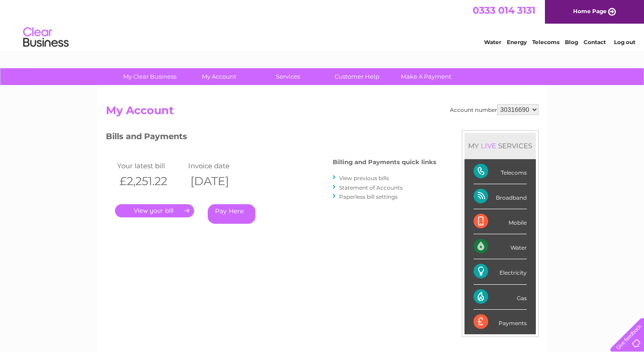  What do you see at coordinates (219, 77) in the screenshot?
I see `a: My Account` at bounding box center [219, 77].